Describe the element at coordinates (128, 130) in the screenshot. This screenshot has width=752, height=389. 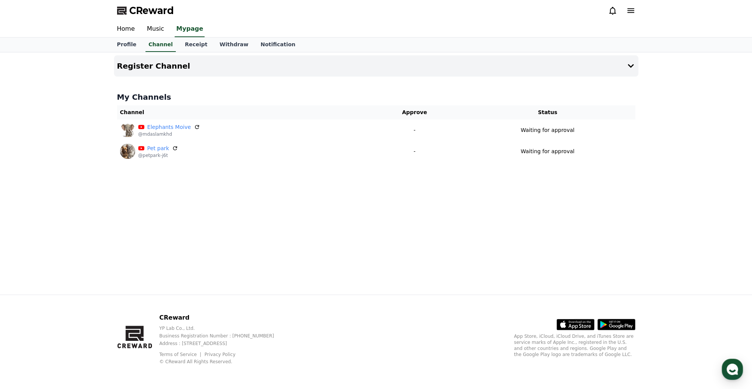
I see `img: Elephants Moive` at that location.